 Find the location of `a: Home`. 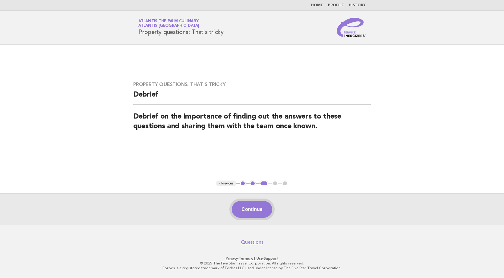

a: Home is located at coordinates (317, 5).